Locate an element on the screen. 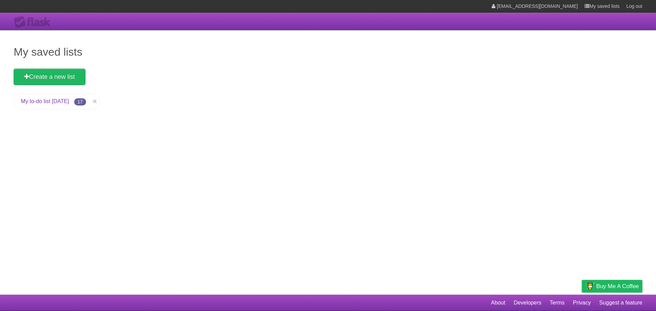  a: Privacy is located at coordinates (582, 303).